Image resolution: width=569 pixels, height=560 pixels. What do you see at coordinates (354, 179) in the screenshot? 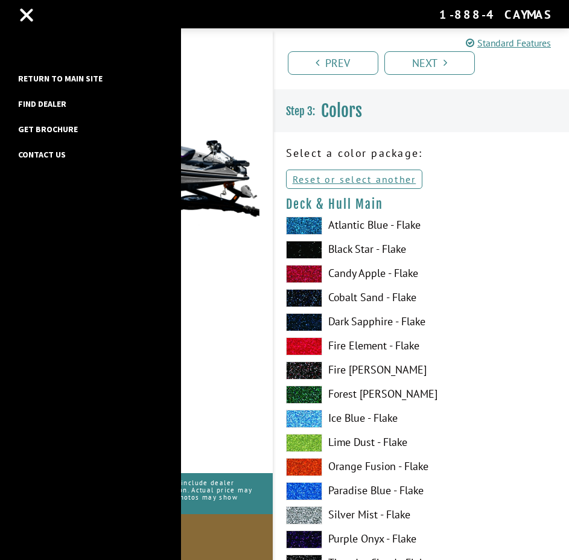
I see `a: Reset or select another` at bounding box center [354, 179].